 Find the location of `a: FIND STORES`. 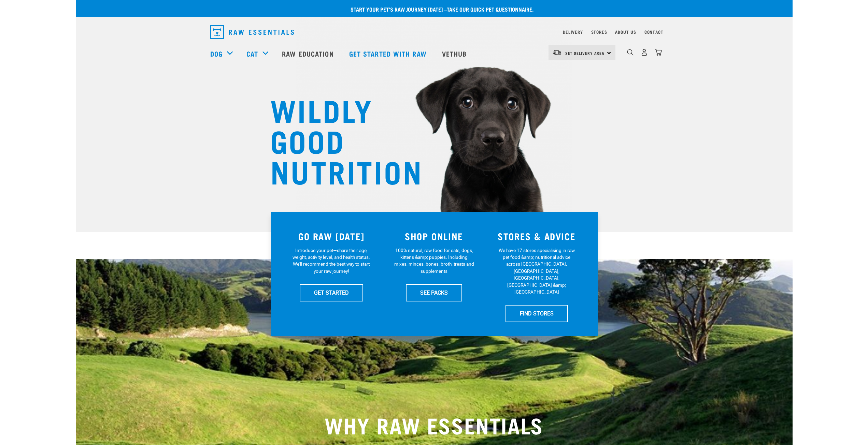

a: FIND STORES is located at coordinates (537, 314).